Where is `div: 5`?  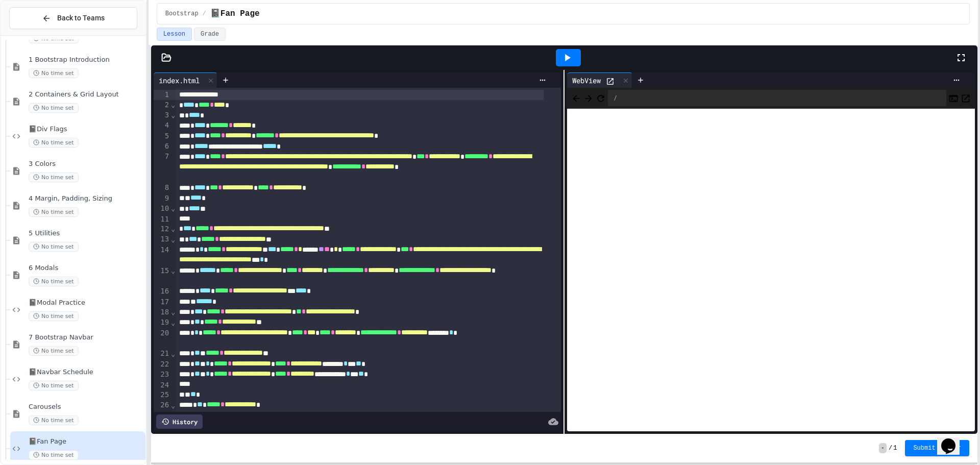
div: 5 is located at coordinates (162, 137).